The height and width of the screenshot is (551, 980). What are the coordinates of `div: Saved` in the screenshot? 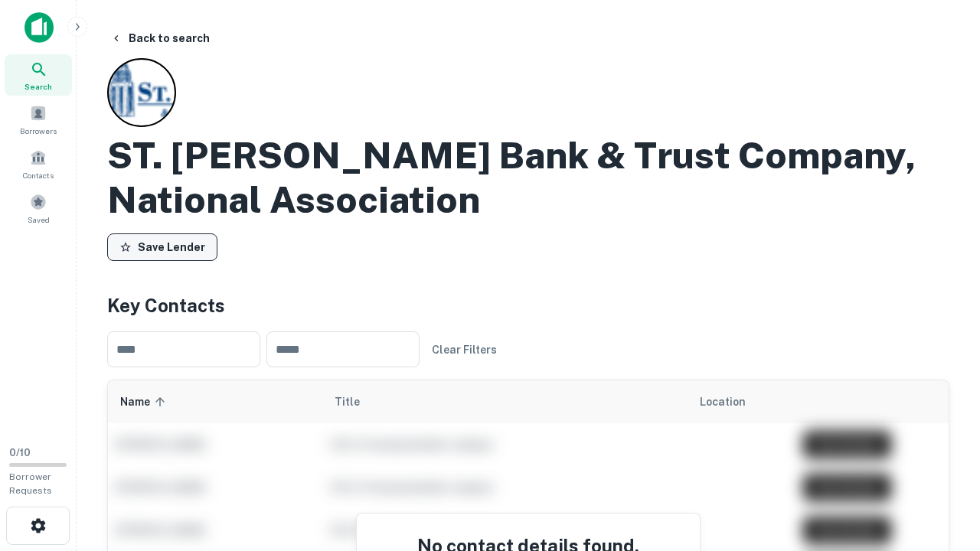 It's located at (38, 209).